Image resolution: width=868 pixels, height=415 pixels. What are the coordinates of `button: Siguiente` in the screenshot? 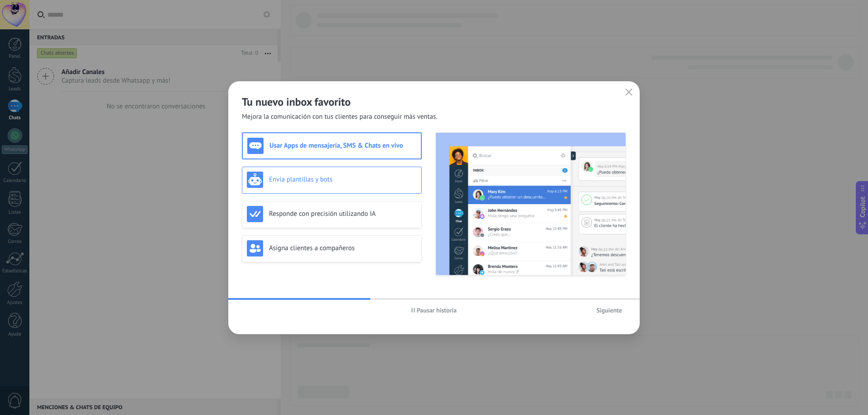 It's located at (609, 310).